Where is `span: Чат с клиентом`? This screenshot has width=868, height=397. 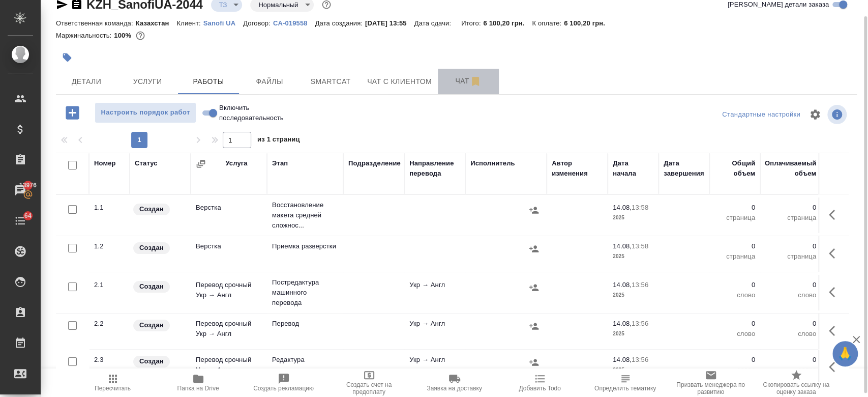 span: Чат с клиентом is located at coordinates (399, 81).